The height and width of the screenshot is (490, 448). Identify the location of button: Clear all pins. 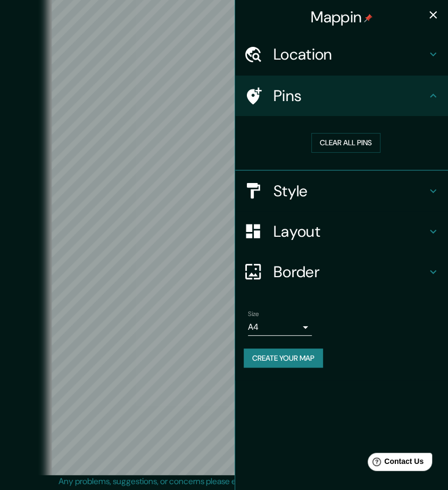
(346, 142).